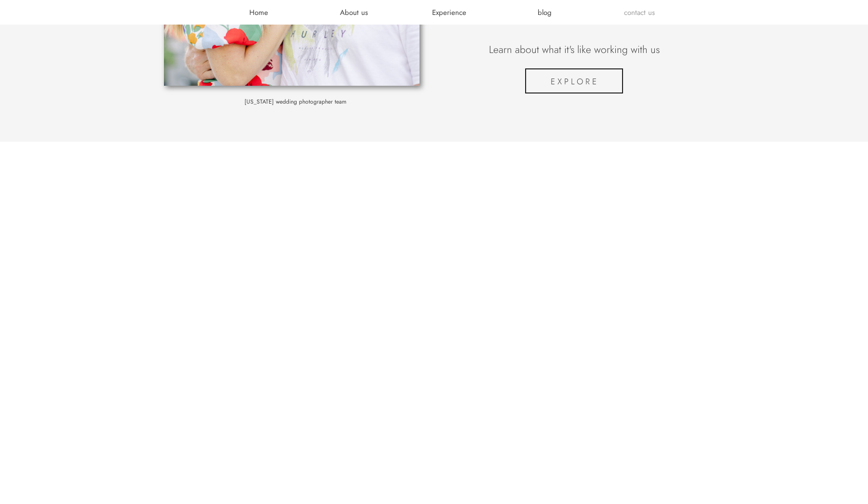  What do you see at coordinates (354, 13) in the screenshot?
I see `h3: About us` at bounding box center [354, 13].